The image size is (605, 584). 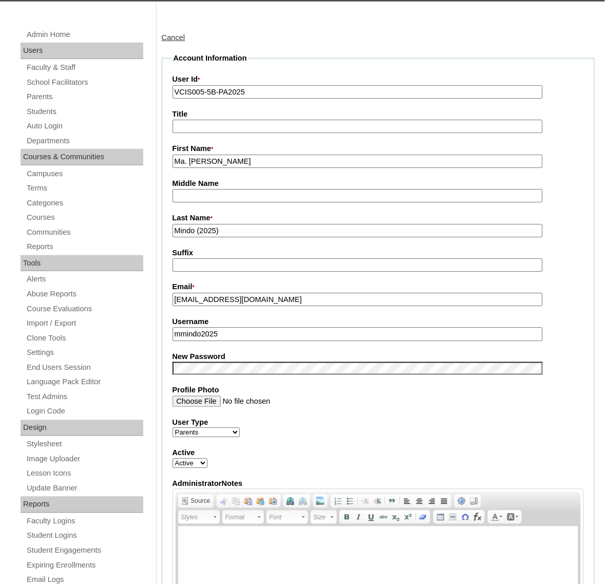 I want to click on a: Link, so click(x=291, y=501).